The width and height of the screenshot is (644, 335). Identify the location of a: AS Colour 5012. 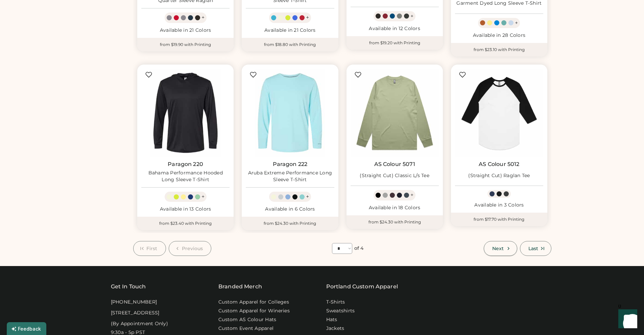
(499, 164).